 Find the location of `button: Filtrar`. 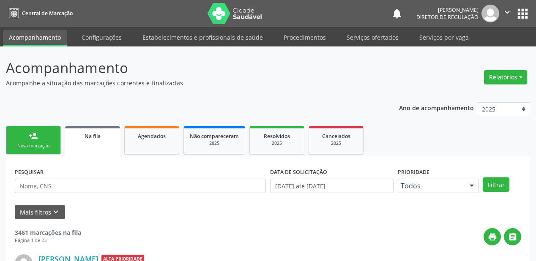

button: Filtrar is located at coordinates (496, 185).